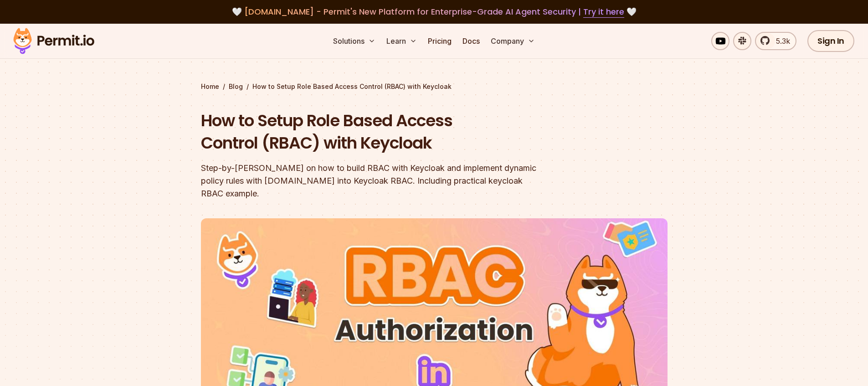 This screenshot has width=868, height=386. What do you see at coordinates (604, 12) in the screenshot?
I see `a: Try it here` at bounding box center [604, 12].